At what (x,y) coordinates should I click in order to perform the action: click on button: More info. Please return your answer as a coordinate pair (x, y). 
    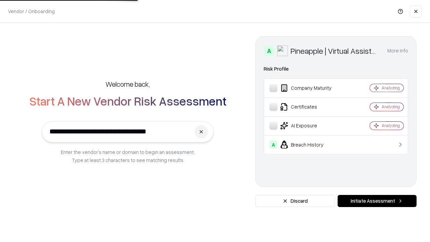
    Looking at the image, I should click on (398, 51).